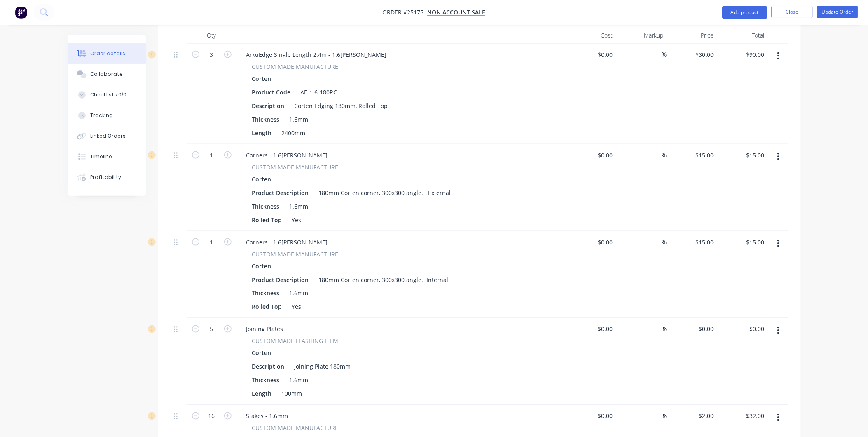 This screenshot has width=868, height=437. What do you see at coordinates (457, 12) in the screenshot?
I see `span: NON ACCOUNT SALE` at bounding box center [457, 12].